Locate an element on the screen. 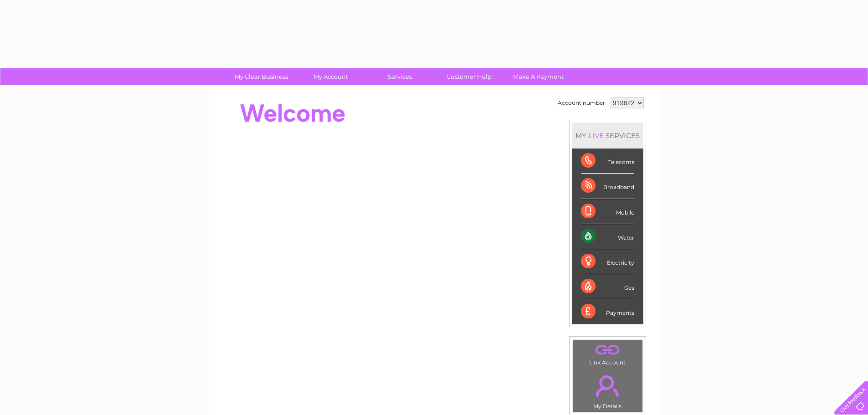 This screenshot has height=415, width=868. a: My Account is located at coordinates (330, 76).